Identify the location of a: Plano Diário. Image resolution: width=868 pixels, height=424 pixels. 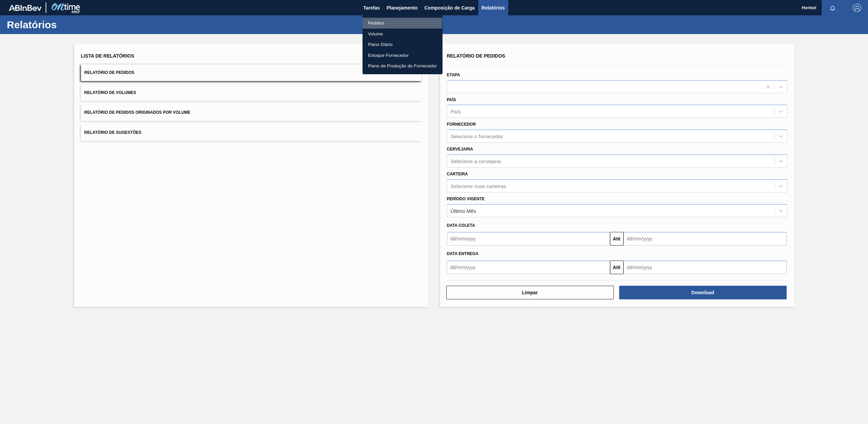
(402, 44).